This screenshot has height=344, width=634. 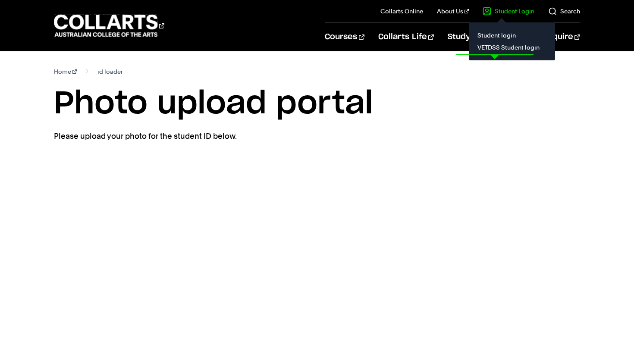 What do you see at coordinates (561, 37) in the screenshot?
I see `a: Enquire` at bounding box center [561, 37].